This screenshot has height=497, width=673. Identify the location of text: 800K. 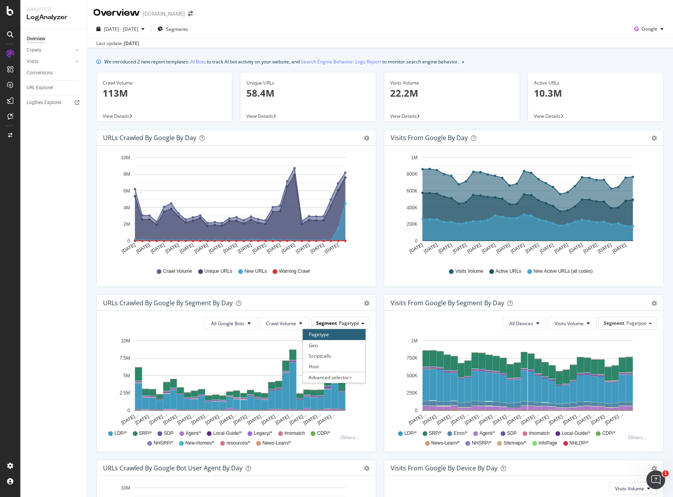
(412, 175).